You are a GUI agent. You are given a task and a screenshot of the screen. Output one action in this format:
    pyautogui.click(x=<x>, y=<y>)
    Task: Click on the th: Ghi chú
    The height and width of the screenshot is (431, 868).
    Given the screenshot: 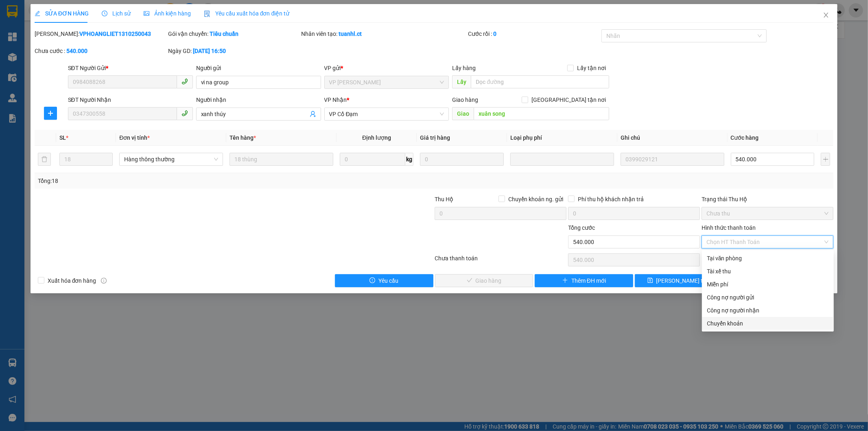 What is the action you would take?
    pyautogui.click(x=672, y=138)
    